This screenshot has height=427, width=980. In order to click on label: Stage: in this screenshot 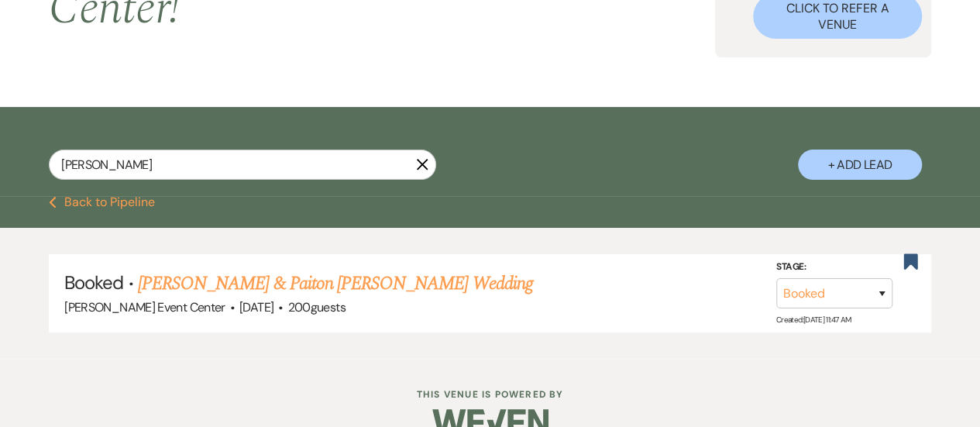, I will do `click(834, 267)`.